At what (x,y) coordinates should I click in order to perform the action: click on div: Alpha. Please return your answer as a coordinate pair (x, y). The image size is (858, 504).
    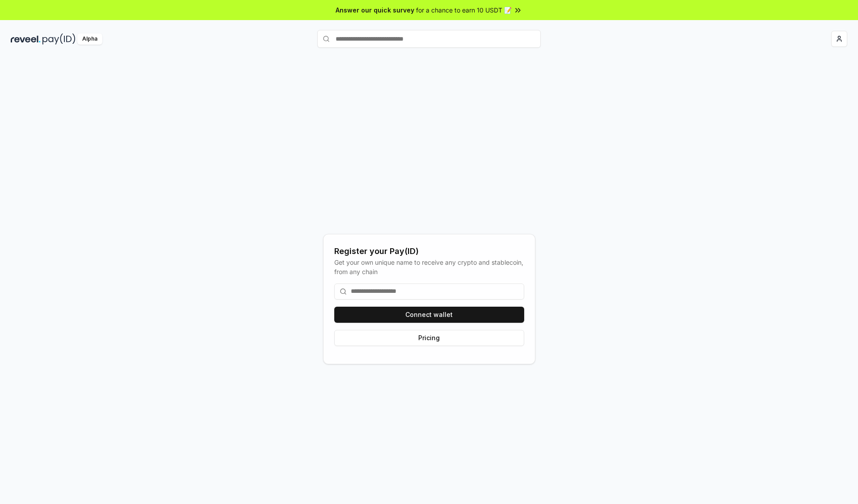
    Looking at the image, I should click on (90, 39).